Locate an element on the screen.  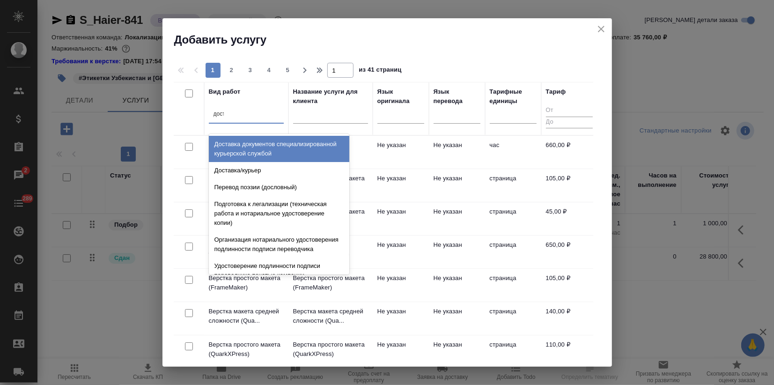
button: 5 is located at coordinates (288, 70).